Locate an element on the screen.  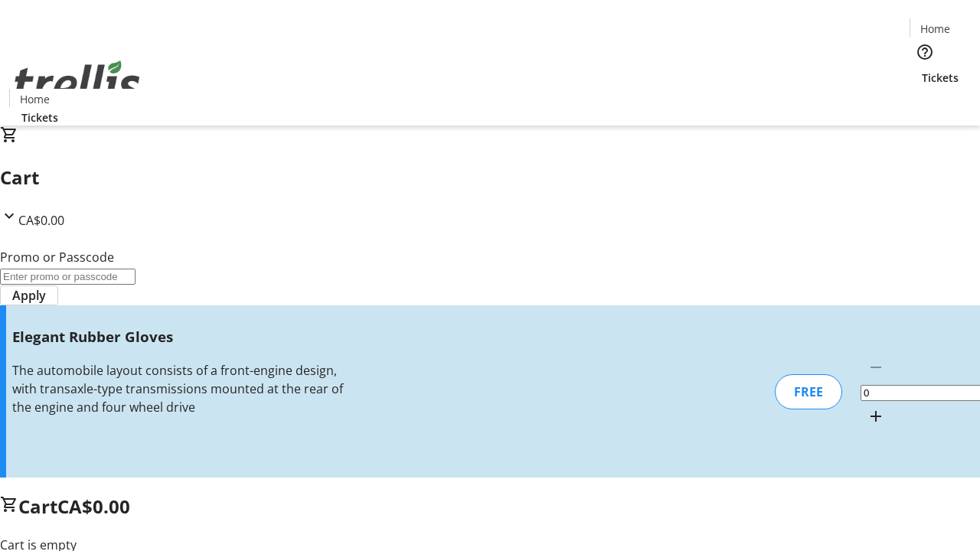
h3: Elegant Rubber Gloves is located at coordinates (179, 337).